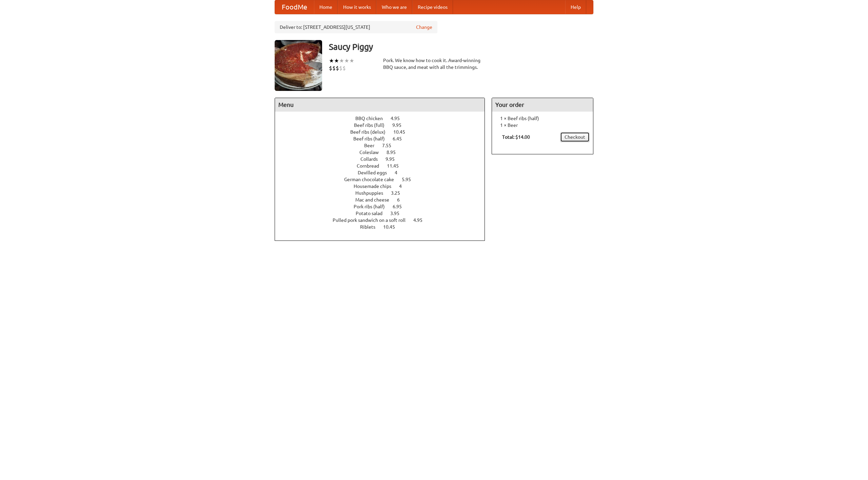 The width and height of the screenshot is (868, 480). What do you see at coordinates (384, 200) in the screenshot?
I see `a: Mac and cheese 6` at bounding box center [384, 200].